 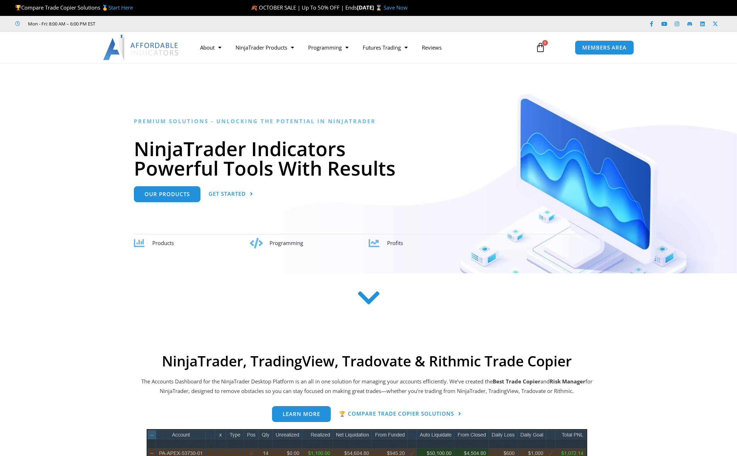 I want to click on a: NinjaTrader Products, so click(x=265, y=47).